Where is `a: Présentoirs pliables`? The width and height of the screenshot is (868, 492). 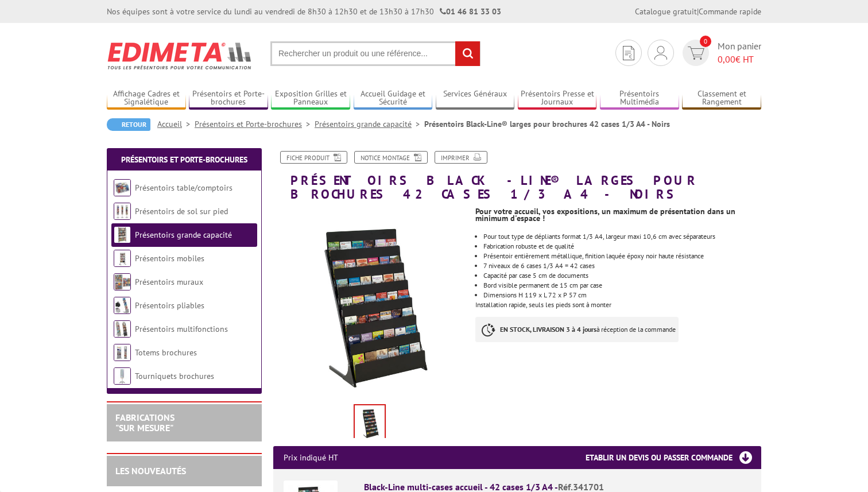 a: Présentoirs pliables is located at coordinates (169, 306).